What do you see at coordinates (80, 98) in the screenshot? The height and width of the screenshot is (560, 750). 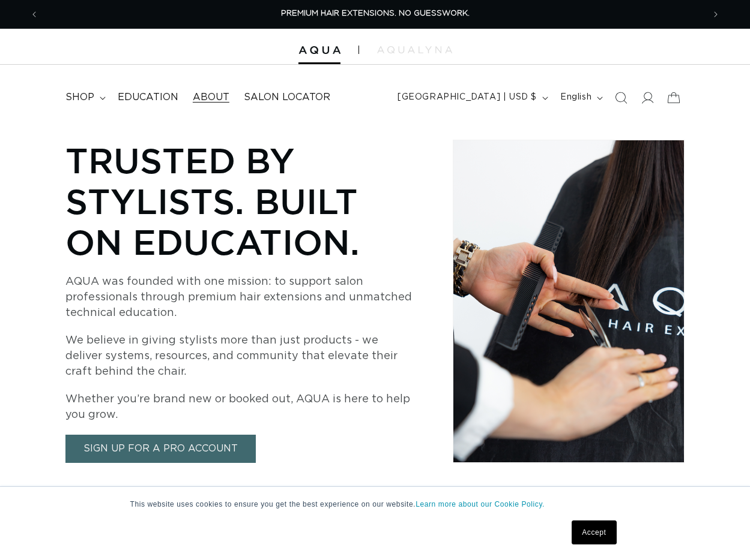 I see `span: shop` at bounding box center [80, 98].